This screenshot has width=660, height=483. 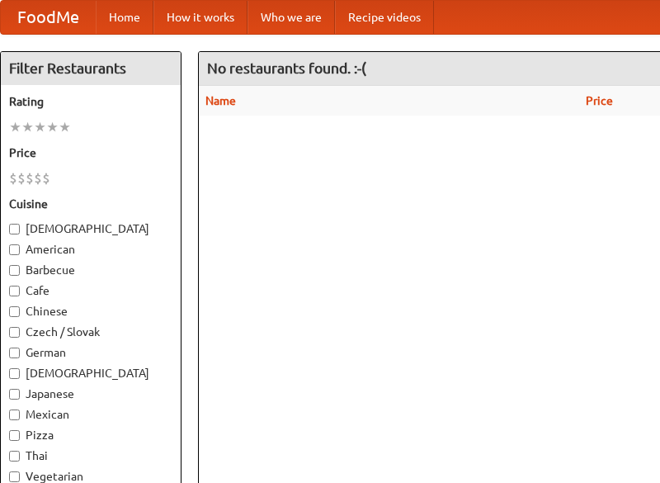 What do you see at coordinates (91, 414) in the screenshot?
I see `label: Mexican` at bounding box center [91, 414].